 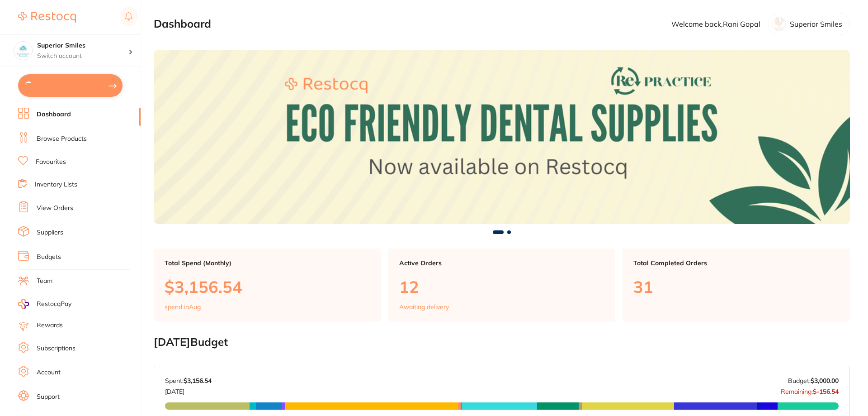 I want to click on a: Suppliers, so click(x=50, y=233).